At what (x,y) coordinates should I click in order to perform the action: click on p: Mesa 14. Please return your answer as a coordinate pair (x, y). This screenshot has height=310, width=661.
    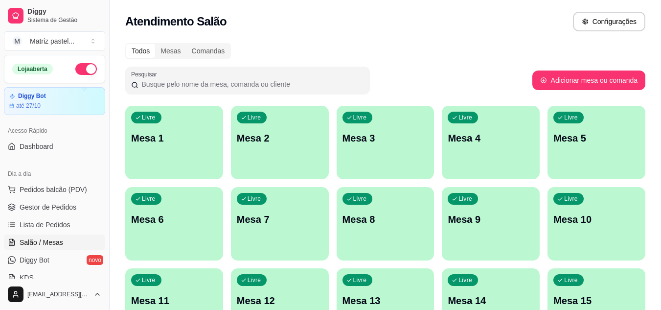
    Looking at the image, I should click on (491, 301).